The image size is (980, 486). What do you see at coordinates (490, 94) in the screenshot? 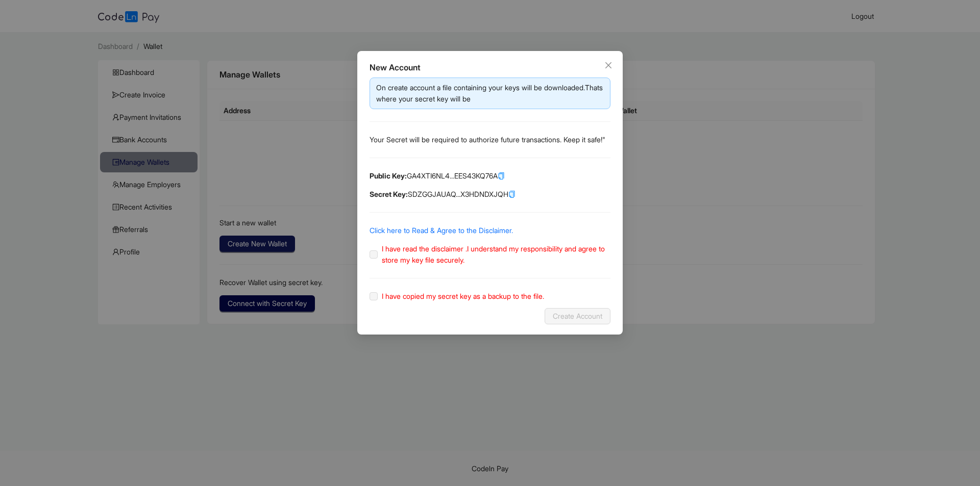
I see `div: On create account a file containing your keys will be downloaded.Thats where your secret key will be` at bounding box center [490, 94].